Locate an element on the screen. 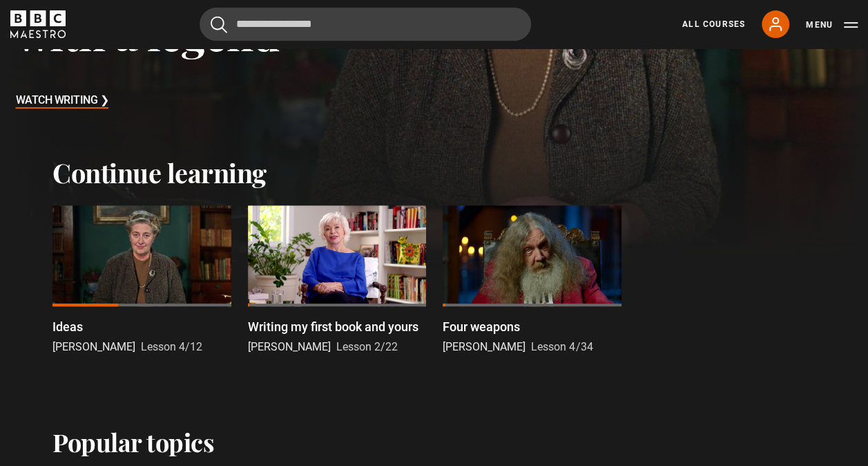  input: Search is located at coordinates (366, 24).